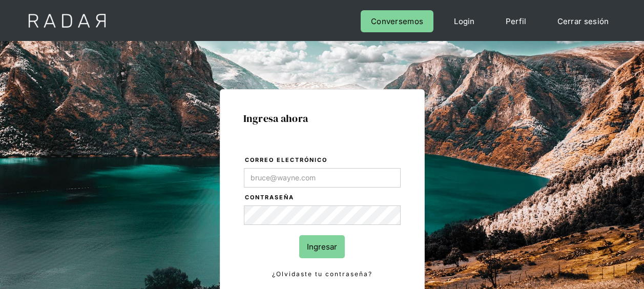 Image resolution: width=644 pixels, height=289 pixels. I want to click on input: bruce@wayne.com, so click(322, 178).